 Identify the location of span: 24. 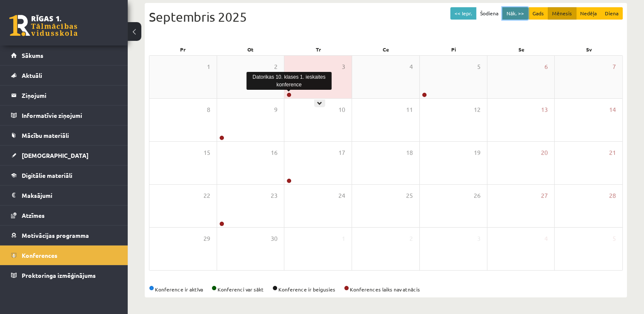
(342, 196).